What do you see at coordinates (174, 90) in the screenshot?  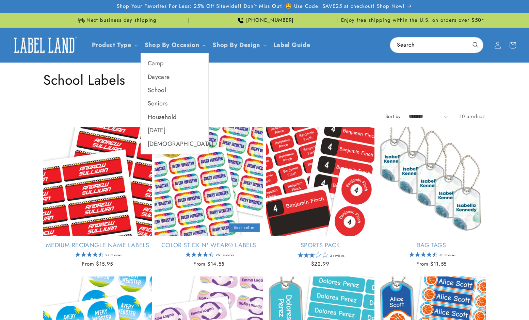 I see `a: School` at bounding box center [174, 90].